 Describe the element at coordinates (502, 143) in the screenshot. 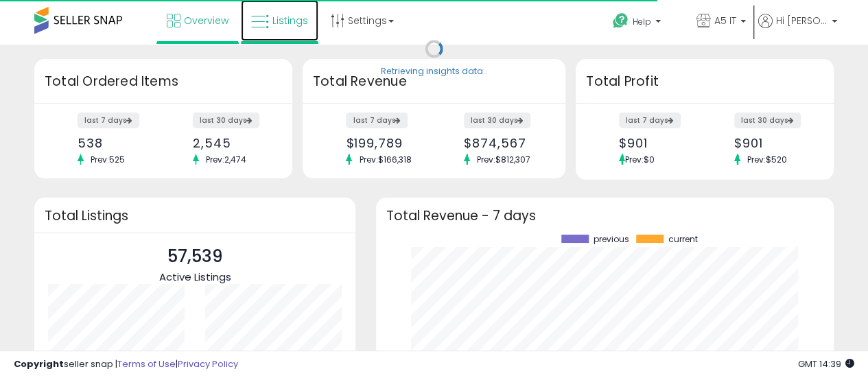

I see `div: $874,567` at that location.